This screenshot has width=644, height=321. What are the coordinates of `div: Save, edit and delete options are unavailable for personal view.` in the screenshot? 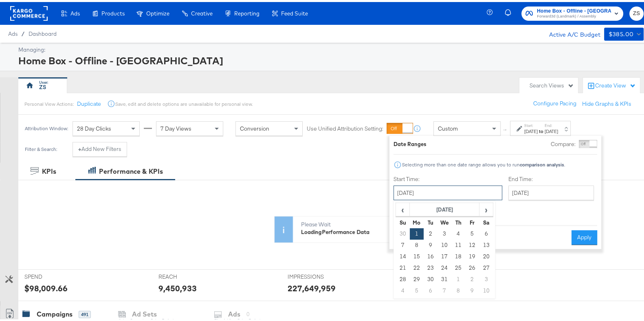 It's located at (184, 102).